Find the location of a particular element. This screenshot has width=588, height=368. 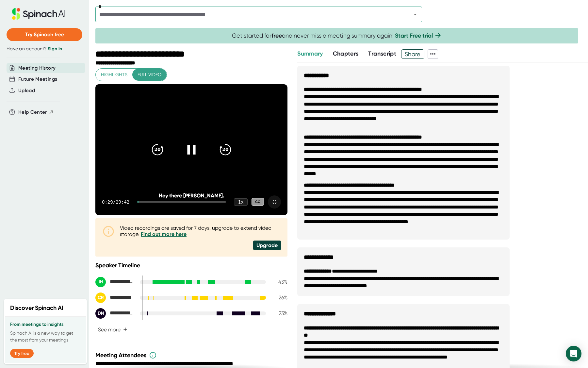

span: Summary is located at coordinates (310, 54).